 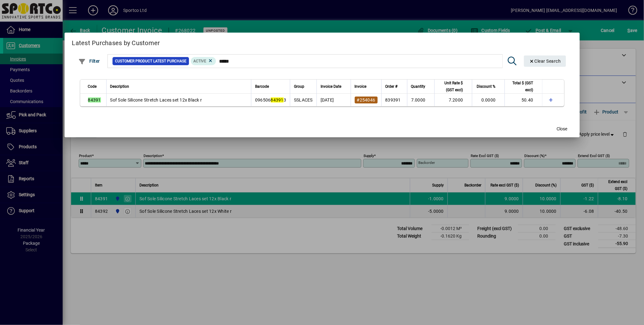 What do you see at coordinates (179, 87) in the screenshot?
I see `div: Description` at bounding box center [179, 87].